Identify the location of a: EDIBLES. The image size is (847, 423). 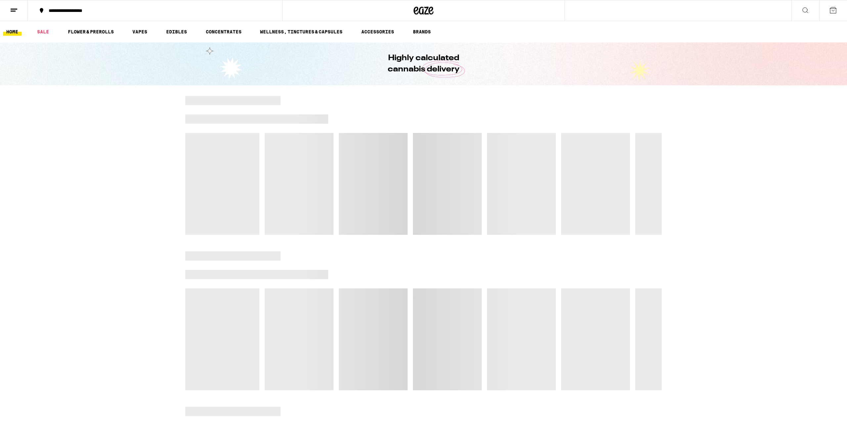
(176, 32).